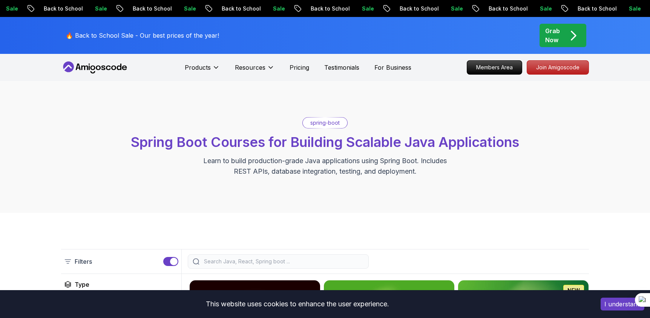 This screenshot has width=650, height=318. I want to click on p: Testimonials, so click(342, 68).